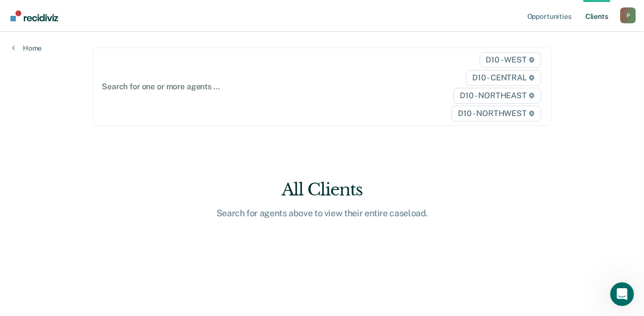 This screenshot has height=316, width=644. Describe the element at coordinates (34, 16) in the screenshot. I see `img: Recidiviz` at that location.